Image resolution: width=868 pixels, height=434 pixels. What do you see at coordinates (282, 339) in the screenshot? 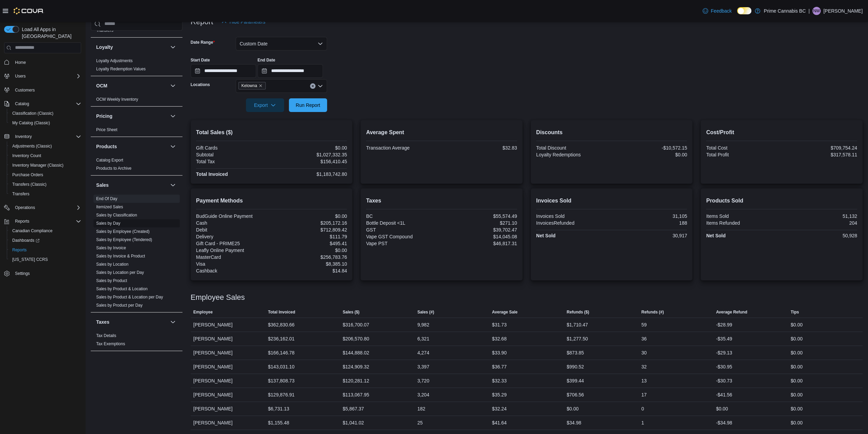
I see `div: $236,162.01` at bounding box center [282, 339].